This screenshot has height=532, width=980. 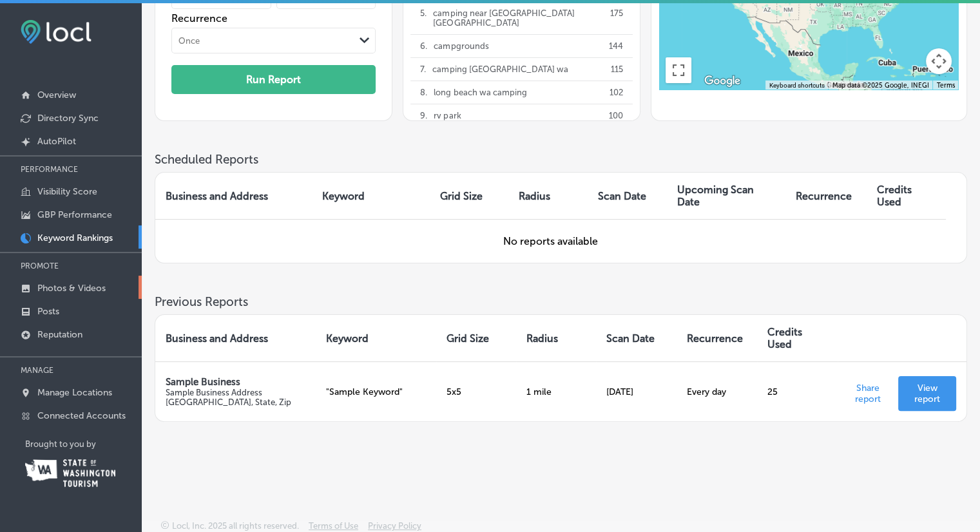 What do you see at coordinates (945, 86) in the screenshot?
I see `a: Terms (opens in new tab)` at bounding box center [945, 86].